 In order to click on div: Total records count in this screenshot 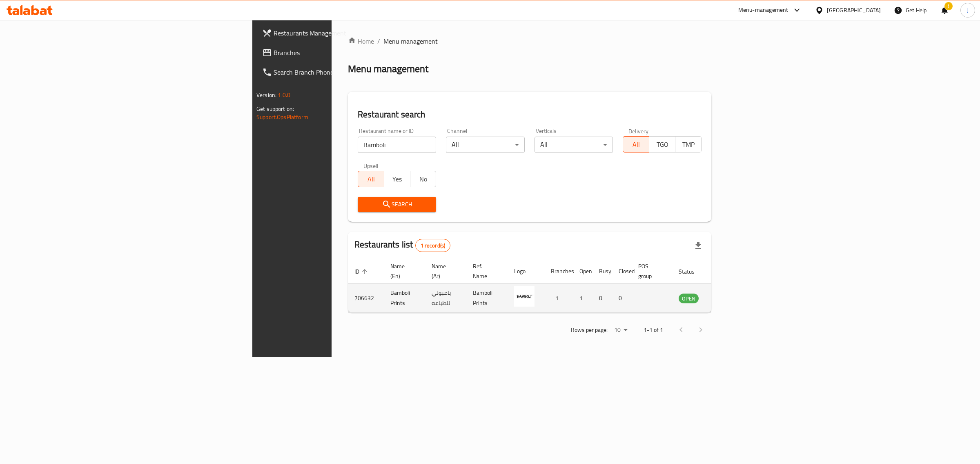, I will do `click(433, 246)`.